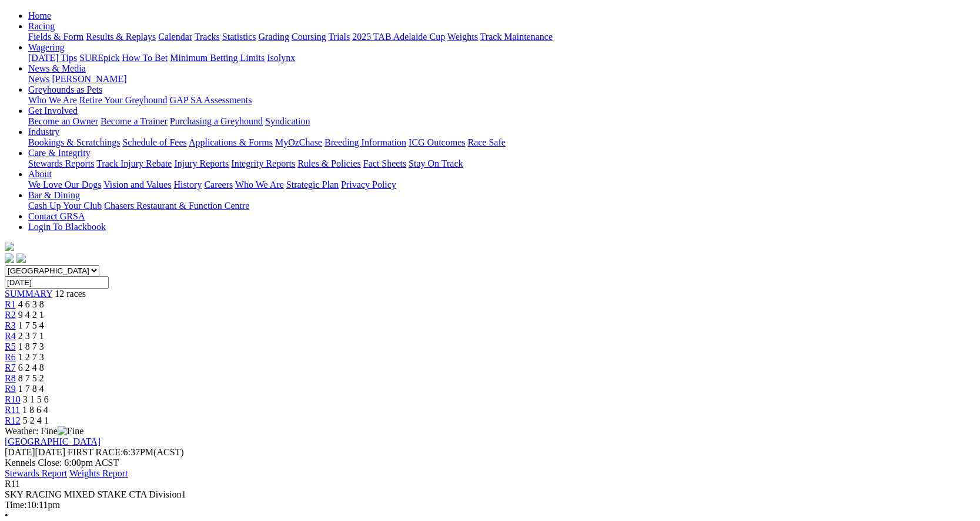 The height and width of the screenshot is (521, 980). I want to click on a: Retire Your Greyhound, so click(124, 100).